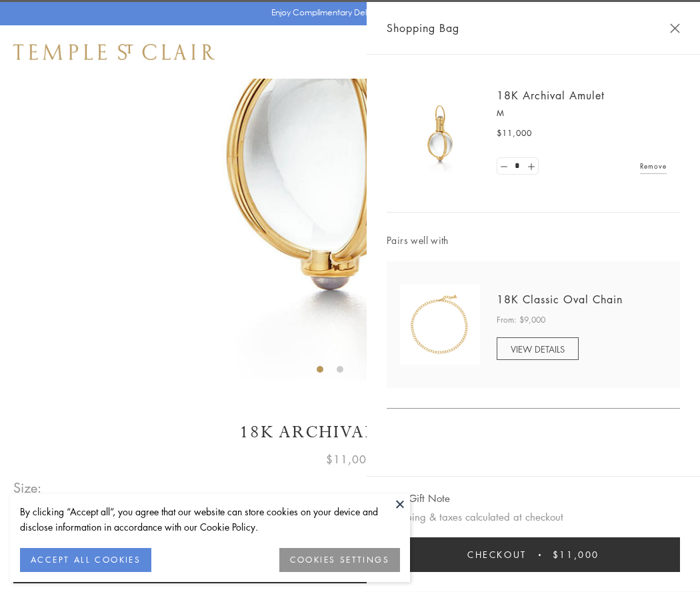  I want to click on a: 18K Archival Amulet, so click(551, 95).